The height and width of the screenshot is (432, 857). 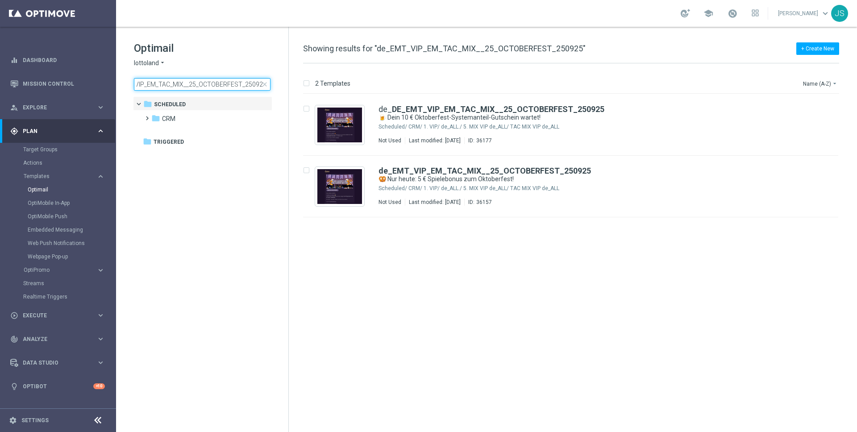 What do you see at coordinates (14, 386) in the screenshot?
I see `i: lightbulb` at bounding box center [14, 386].